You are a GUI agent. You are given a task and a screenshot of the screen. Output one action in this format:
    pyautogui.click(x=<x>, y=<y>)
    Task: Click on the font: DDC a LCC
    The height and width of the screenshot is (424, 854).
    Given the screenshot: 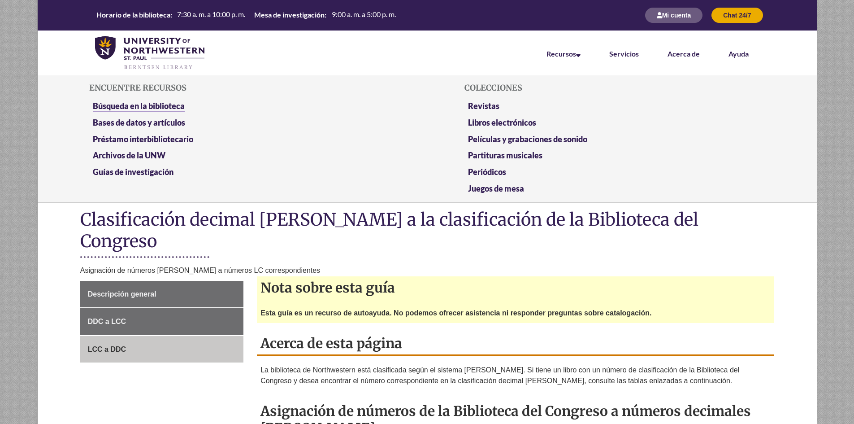 What is the action you would take?
    pyautogui.click(x=107, y=321)
    